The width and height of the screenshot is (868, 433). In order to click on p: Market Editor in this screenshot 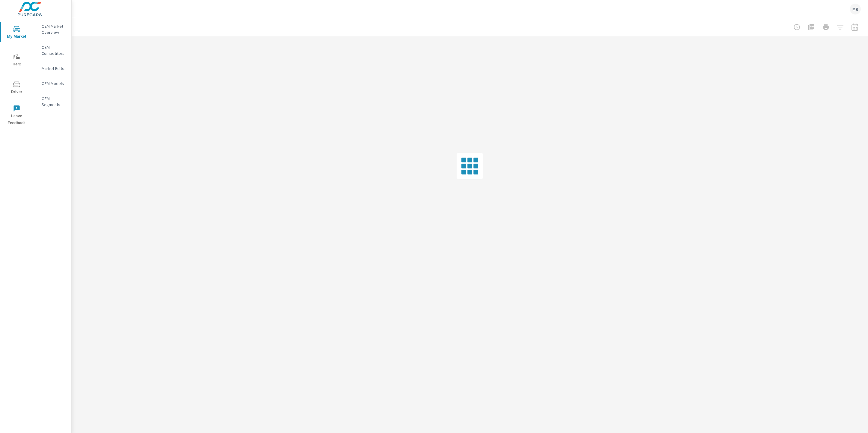, I will do `click(54, 68)`.